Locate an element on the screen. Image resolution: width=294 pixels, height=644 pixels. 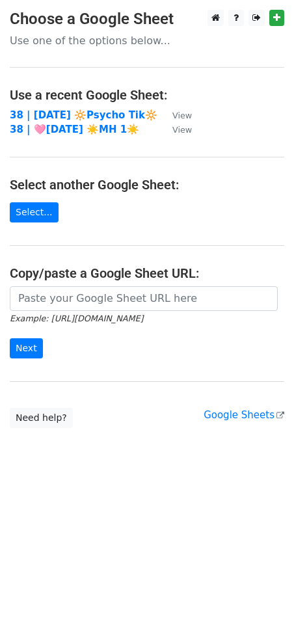
a: Need help? is located at coordinates (41, 417).